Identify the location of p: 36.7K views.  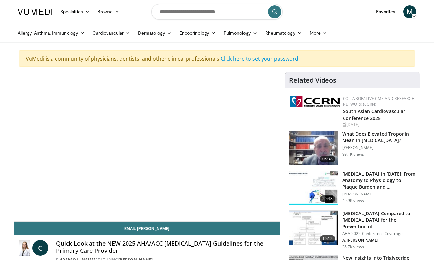
(353, 247).